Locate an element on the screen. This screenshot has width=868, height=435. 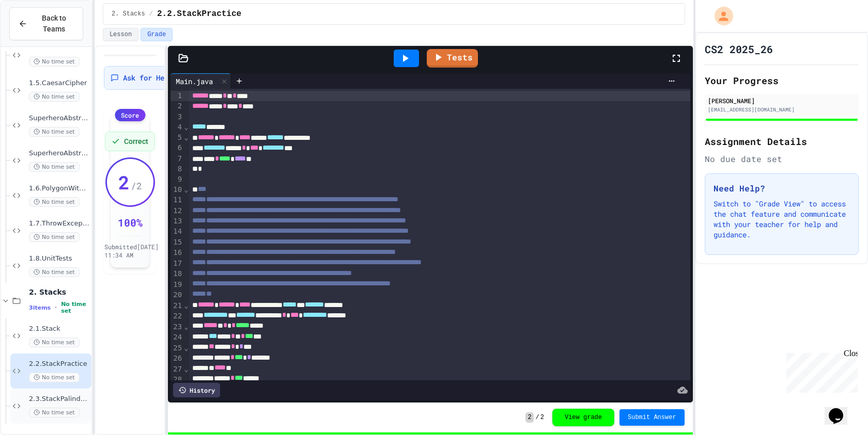
div: 15 is located at coordinates (177, 243).